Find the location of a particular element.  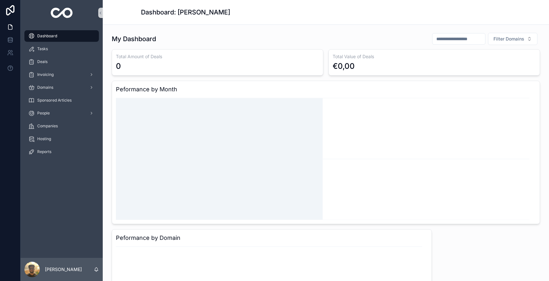

span: Filter Domains is located at coordinates (509, 39).